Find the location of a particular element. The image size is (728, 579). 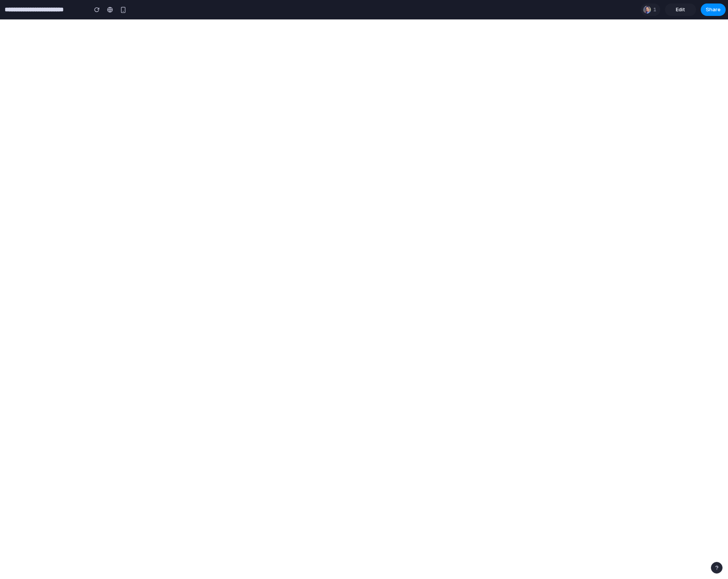

button: Share is located at coordinates (713, 10).